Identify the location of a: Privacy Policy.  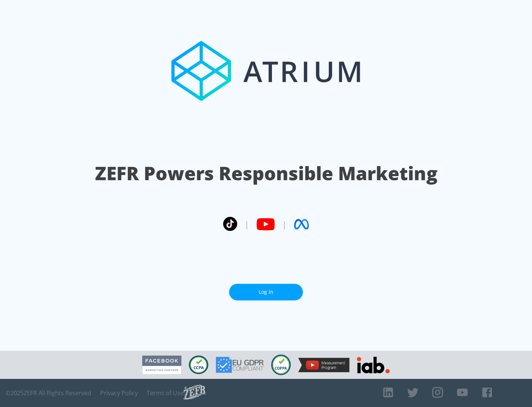
(119, 393).